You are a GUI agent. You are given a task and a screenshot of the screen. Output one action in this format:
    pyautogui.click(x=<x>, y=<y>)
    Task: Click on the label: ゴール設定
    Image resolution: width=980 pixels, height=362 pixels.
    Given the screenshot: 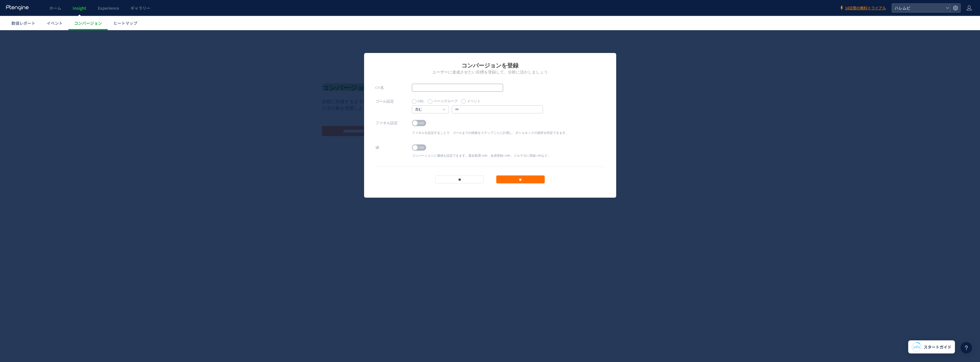 What is the action you would take?
    pyautogui.click(x=394, y=71)
    